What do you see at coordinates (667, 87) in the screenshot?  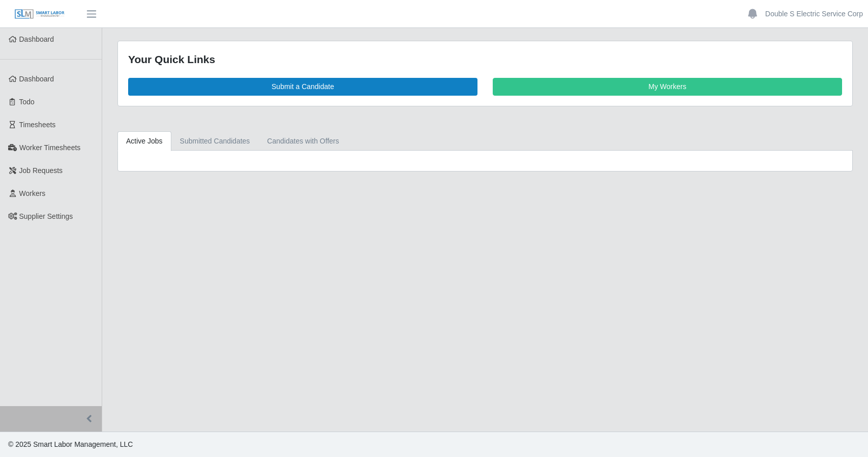 I see `a: My Workers` at bounding box center [667, 87].